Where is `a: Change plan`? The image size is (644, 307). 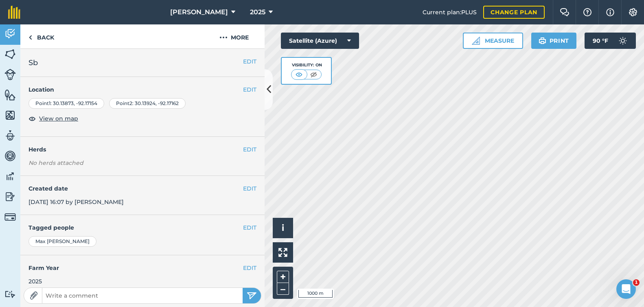
a: Change plan is located at coordinates (514, 12).